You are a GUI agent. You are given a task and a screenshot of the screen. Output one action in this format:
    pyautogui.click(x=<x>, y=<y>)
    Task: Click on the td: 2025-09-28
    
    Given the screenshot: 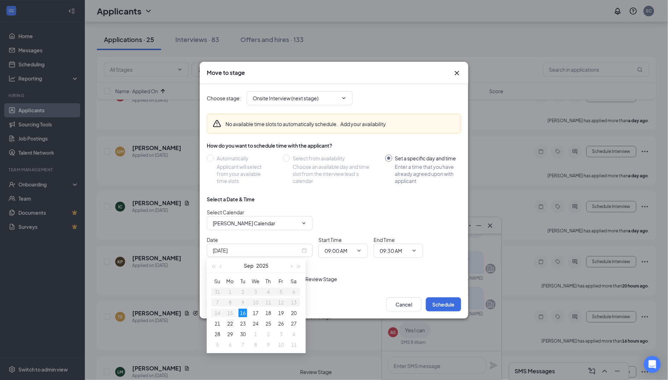 What is the action you would take?
    pyautogui.click(x=217, y=334)
    